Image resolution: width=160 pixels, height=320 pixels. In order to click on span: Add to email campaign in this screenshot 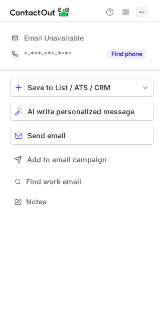, I will do `click(67, 160)`.